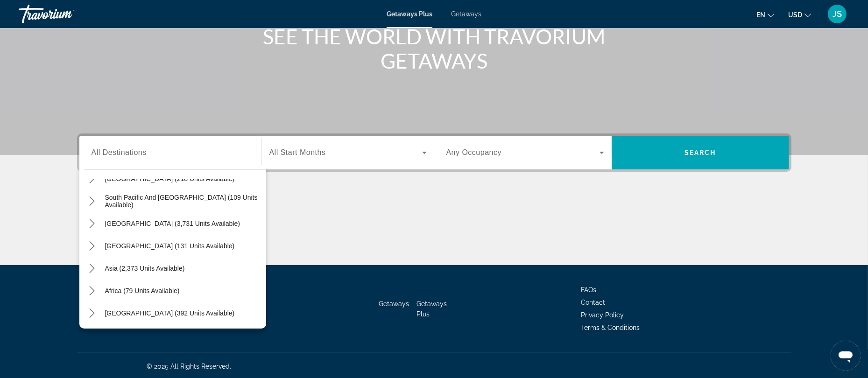 The width and height of the screenshot is (868, 378). I want to click on button: Toggle Africa (79 units available) submenu, so click(92, 291).